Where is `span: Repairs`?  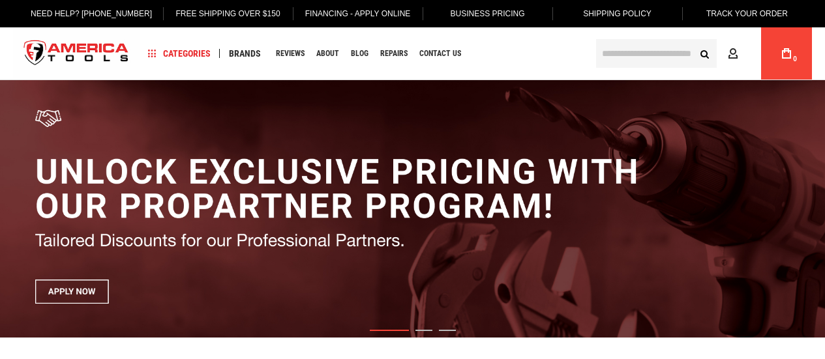
span: Repairs is located at coordinates (394, 53).